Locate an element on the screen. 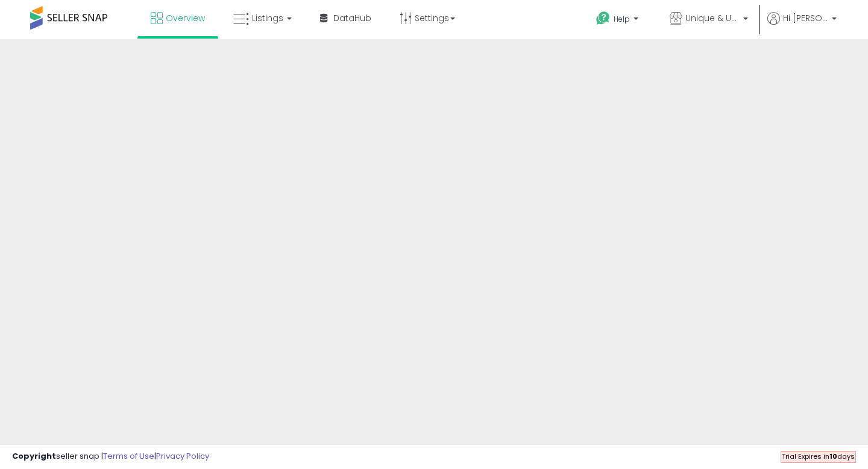 This screenshot has width=868, height=469. span: DataHub is located at coordinates (352, 18).